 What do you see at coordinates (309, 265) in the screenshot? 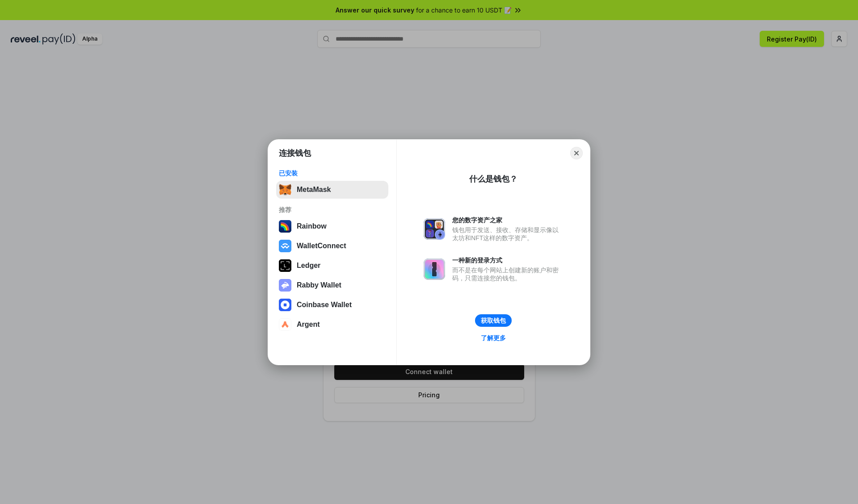
I see `div: Ledger` at bounding box center [309, 265].